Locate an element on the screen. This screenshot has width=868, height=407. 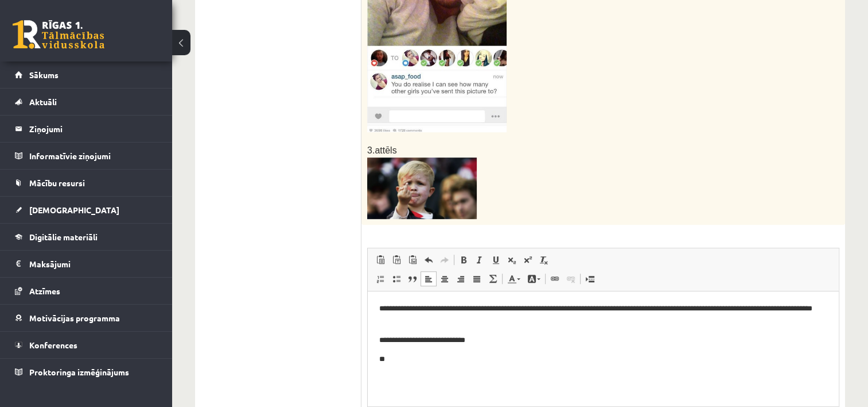
a: Unlink is located at coordinates (571, 278).